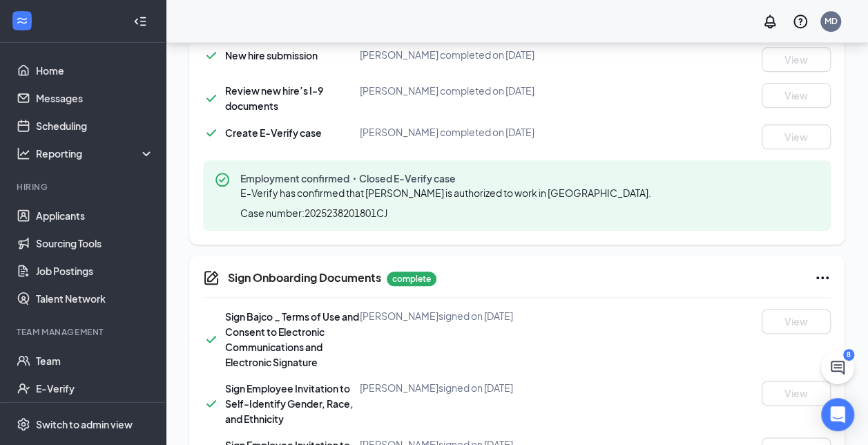  Describe the element at coordinates (800, 22) in the screenshot. I see `svg: QuestionInfo` at that location.